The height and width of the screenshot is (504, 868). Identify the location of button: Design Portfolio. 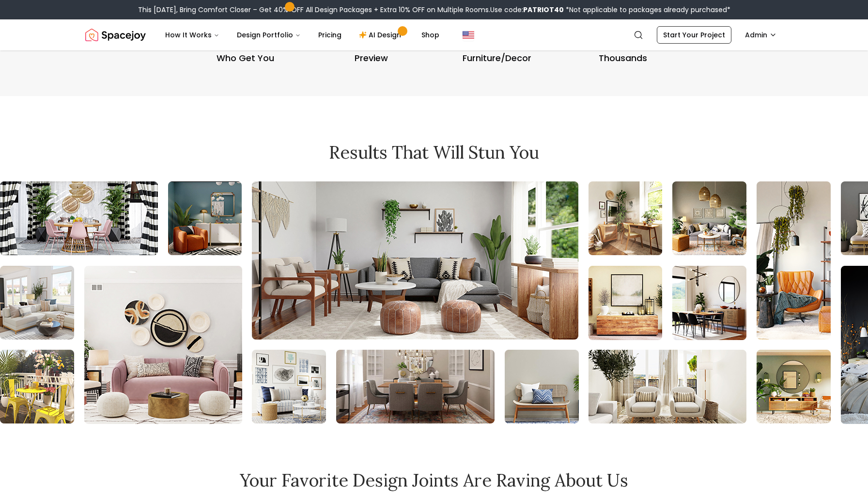
(269, 35).